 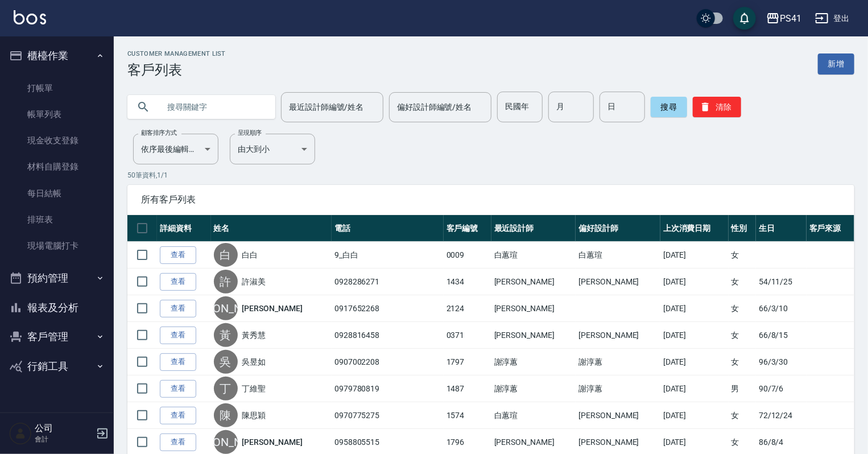 I want to click on th: 客戶來源, so click(x=830, y=228).